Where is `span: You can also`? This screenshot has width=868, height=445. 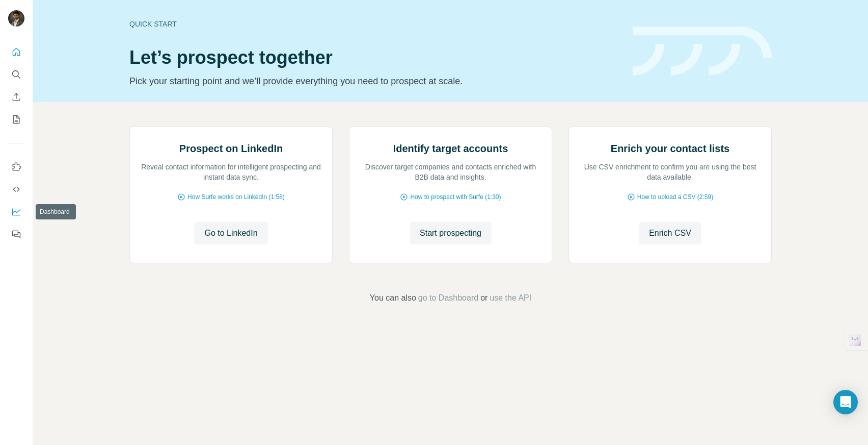 span: You can also is located at coordinates (393, 298).